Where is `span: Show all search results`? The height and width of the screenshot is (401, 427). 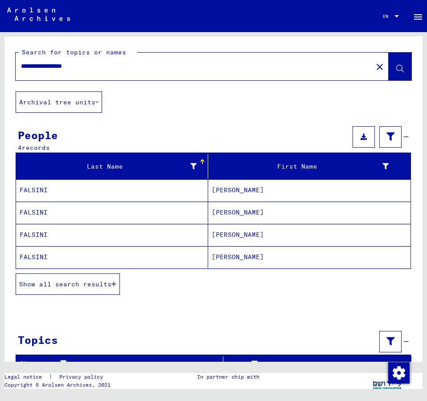
span: Show all search results is located at coordinates (65, 284).